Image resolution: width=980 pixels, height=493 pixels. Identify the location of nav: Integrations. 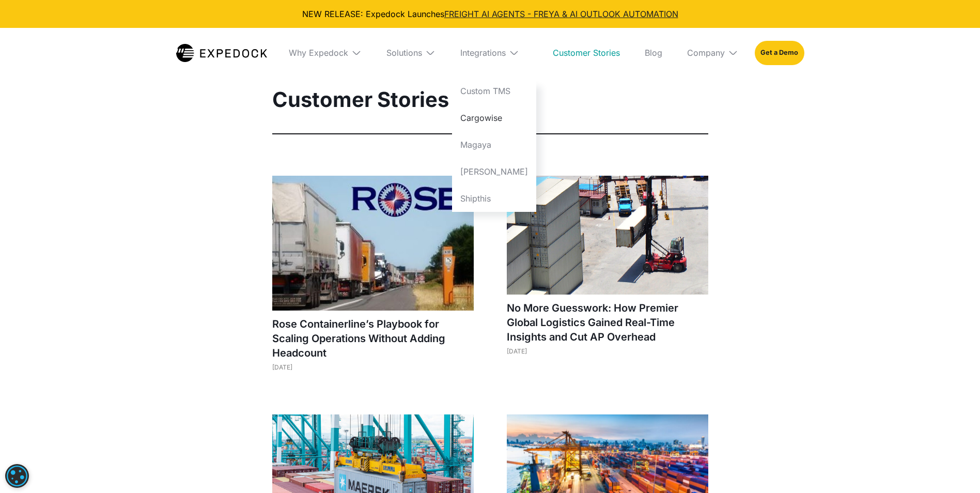
(493, 145).